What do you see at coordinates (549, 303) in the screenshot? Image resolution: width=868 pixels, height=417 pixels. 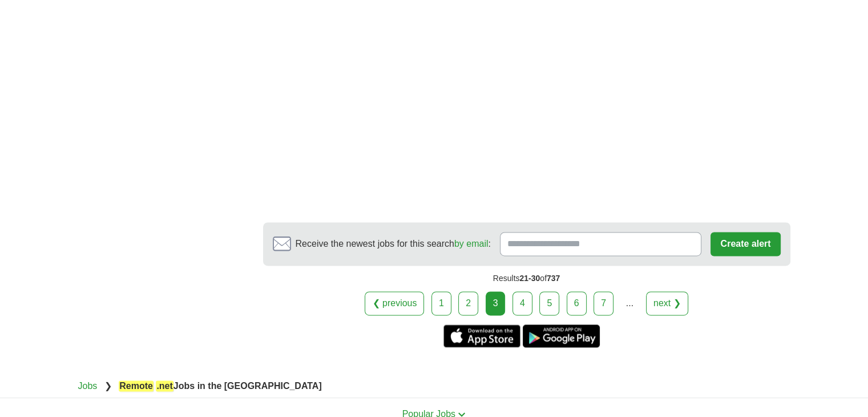 I see `a: 5` at bounding box center [549, 303].